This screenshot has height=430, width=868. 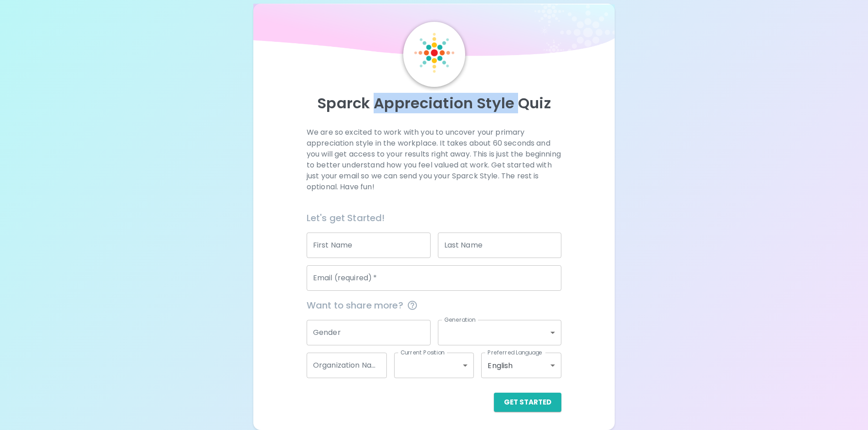 I want to click on img: Sparck Logo, so click(x=434, y=53).